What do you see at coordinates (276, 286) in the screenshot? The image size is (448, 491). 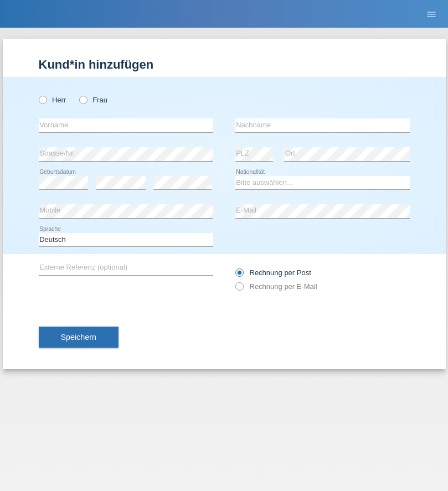 I see `label: Rechnung per E-Mail` at bounding box center [276, 286].